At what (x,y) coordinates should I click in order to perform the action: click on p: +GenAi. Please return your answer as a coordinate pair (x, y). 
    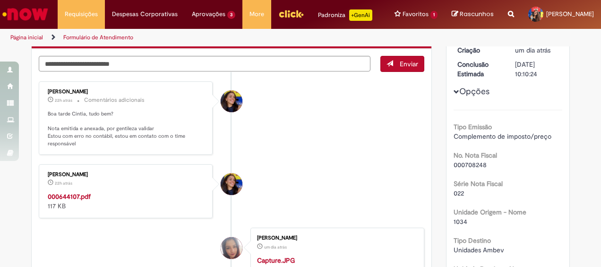
    Looking at the image, I should click on (361, 15).